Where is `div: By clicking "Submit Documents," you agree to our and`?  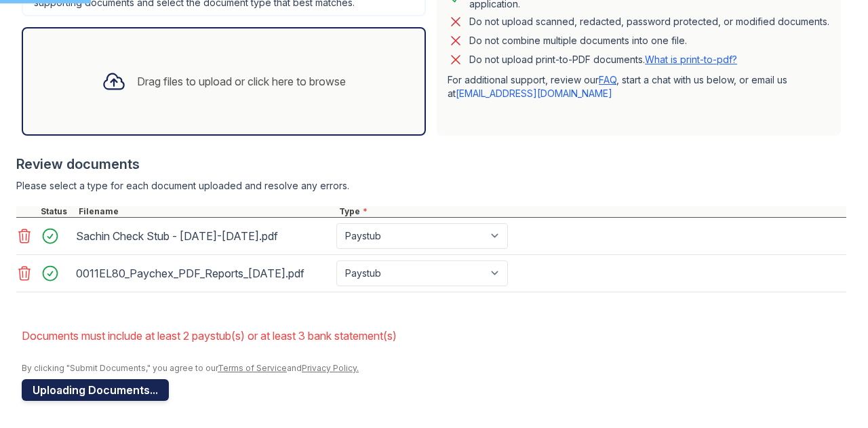
div: By clicking "Submit Documents," you agree to our and is located at coordinates (434, 368).